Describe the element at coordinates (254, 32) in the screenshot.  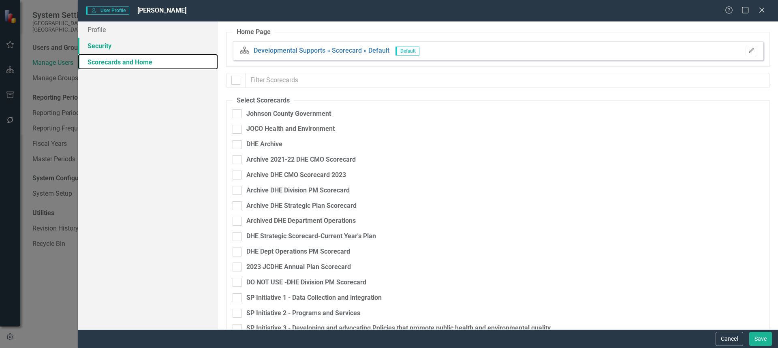
I see `legend: Home Page` at that location.